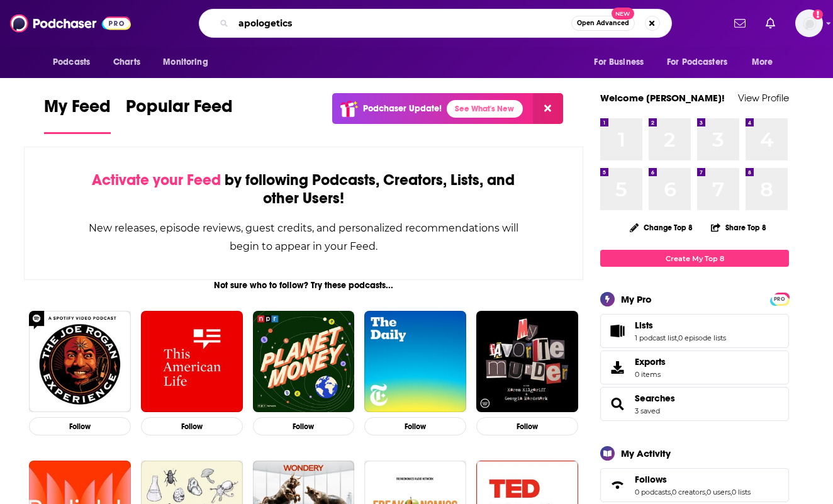 This screenshot has width=833, height=504. I want to click on span: Monitoring, so click(185, 62).